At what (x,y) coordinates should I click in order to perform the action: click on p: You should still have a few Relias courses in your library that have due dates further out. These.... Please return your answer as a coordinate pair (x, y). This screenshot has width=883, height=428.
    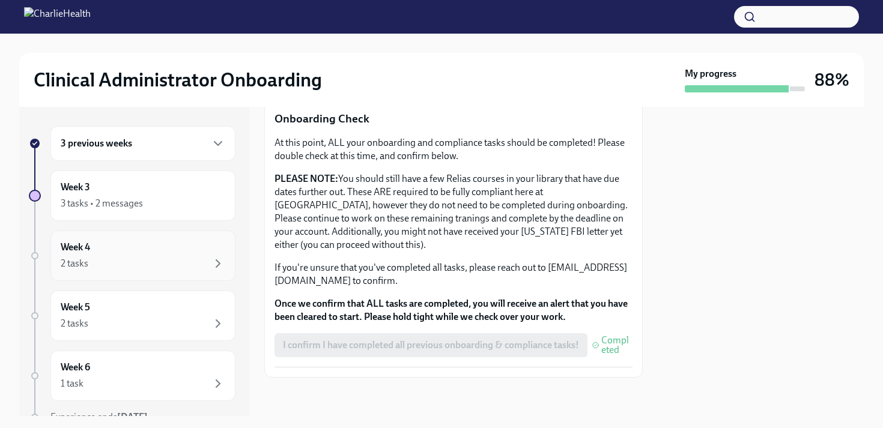
    Looking at the image, I should click on (453, 212).